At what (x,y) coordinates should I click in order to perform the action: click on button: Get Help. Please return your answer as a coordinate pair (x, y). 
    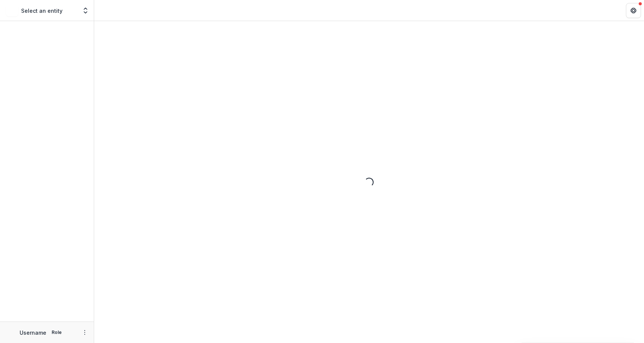
    Looking at the image, I should click on (633, 11).